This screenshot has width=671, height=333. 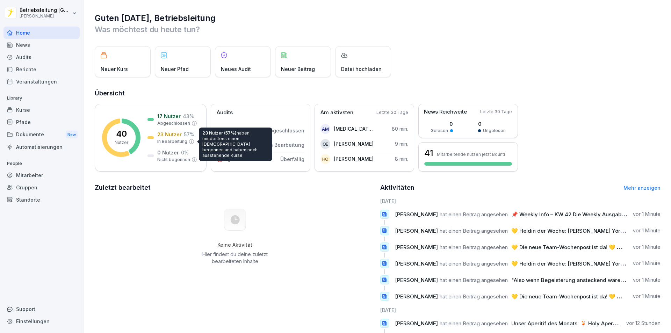 What do you see at coordinates (42, 175) in the screenshot?
I see `div: Mitarbeiter` at bounding box center [42, 175].